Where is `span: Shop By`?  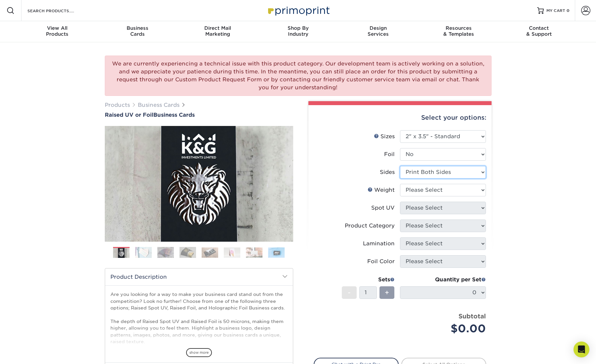
span: Shop By is located at coordinates (298, 28).